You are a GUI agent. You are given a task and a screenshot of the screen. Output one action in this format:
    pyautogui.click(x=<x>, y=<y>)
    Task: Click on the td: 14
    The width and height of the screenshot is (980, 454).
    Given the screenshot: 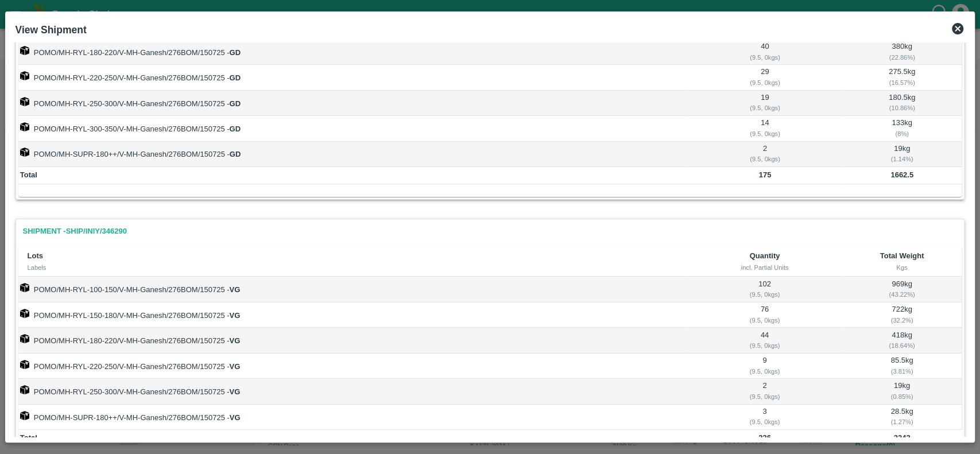 What is the action you would take?
    pyautogui.click(x=765, y=129)
    